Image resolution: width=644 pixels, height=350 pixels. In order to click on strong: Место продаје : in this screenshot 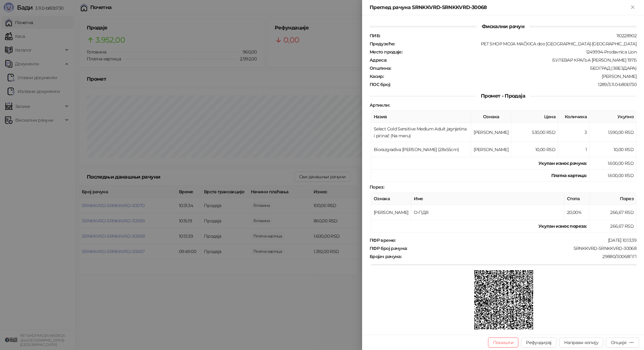, I will do `click(386, 52)`.